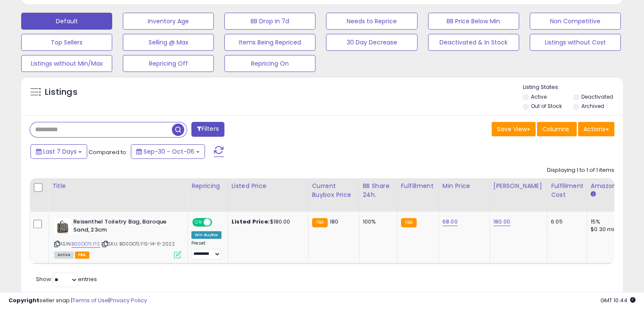 The image size is (644, 309). Describe the element at coordinates (618, 301) in the screenshot. I see `span: 2025-10-14 10:44 GMT` at that location.